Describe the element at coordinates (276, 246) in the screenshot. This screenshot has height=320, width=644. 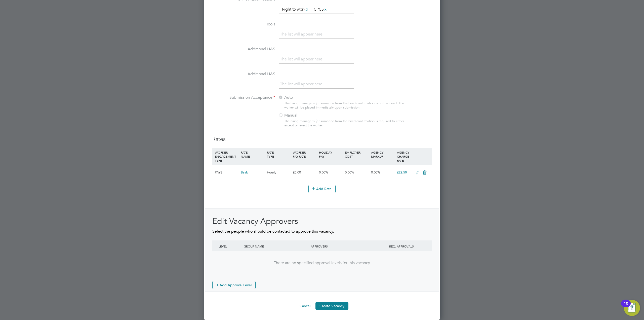
I see `div: GROUP NAME` at that location.